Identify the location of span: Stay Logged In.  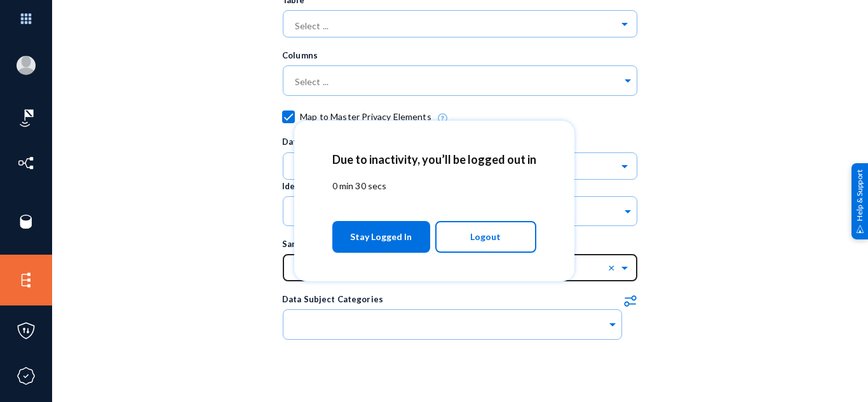
(380, 237).